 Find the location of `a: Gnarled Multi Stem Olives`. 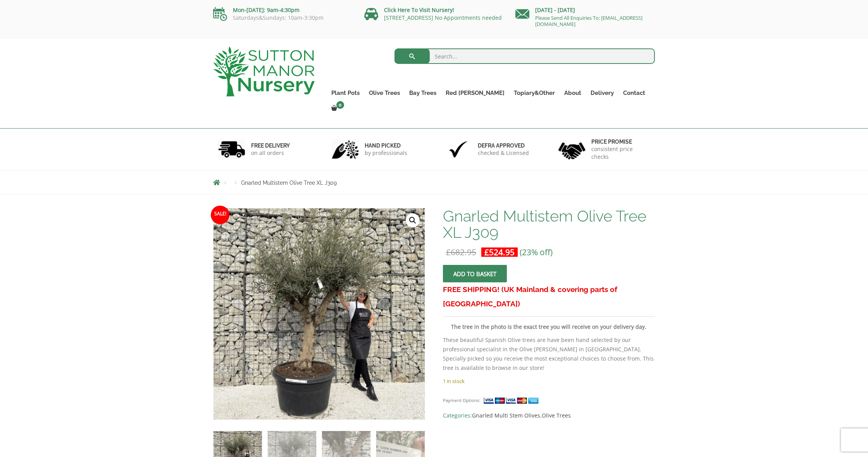

a: Gnarled Multi Stem Olives is located at coordinates (506, 416).